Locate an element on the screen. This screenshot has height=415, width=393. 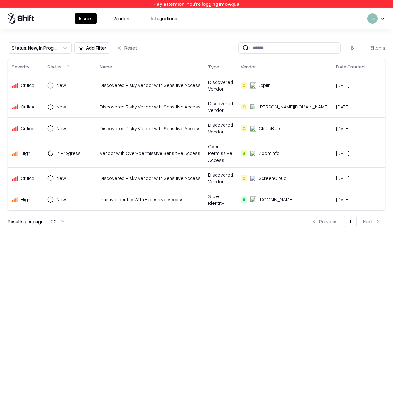
div: Over Permissive Access is located at coordinates (221, 153).